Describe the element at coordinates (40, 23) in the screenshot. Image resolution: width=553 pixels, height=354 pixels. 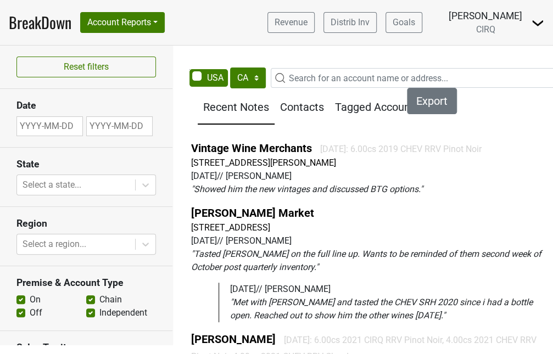
I see `a: BreakDown` at that location.